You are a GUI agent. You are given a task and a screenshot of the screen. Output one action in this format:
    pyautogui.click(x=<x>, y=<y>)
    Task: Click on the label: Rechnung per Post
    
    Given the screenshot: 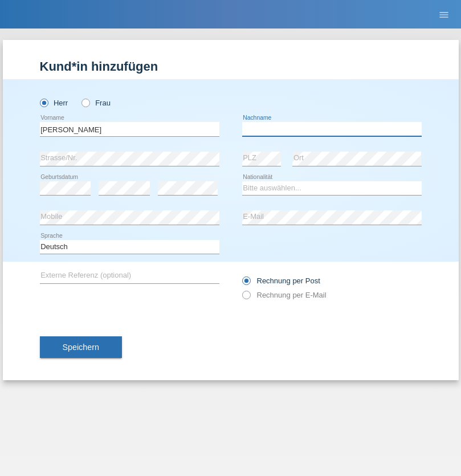 What is the action you would take?
    pyautogui.click(x=281, y=280)
    